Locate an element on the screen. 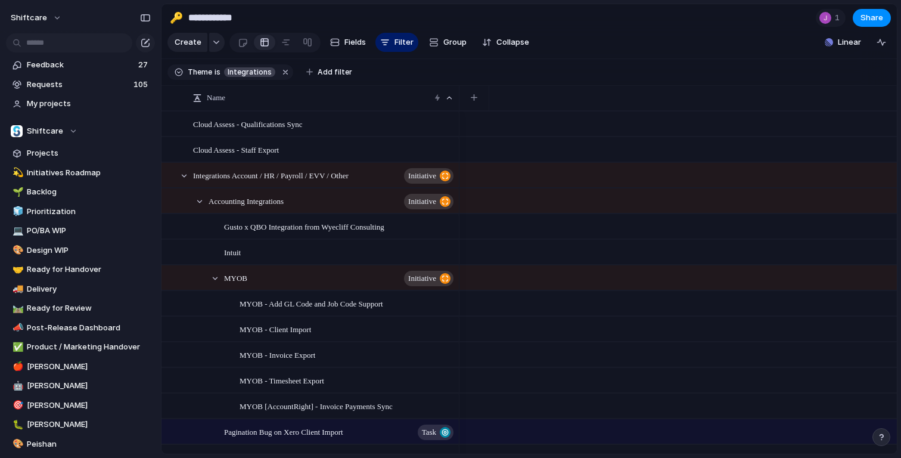 This screenshot has width=901, height=458. a: 💻PO/BA WIP is located at coordinates (80, 231).